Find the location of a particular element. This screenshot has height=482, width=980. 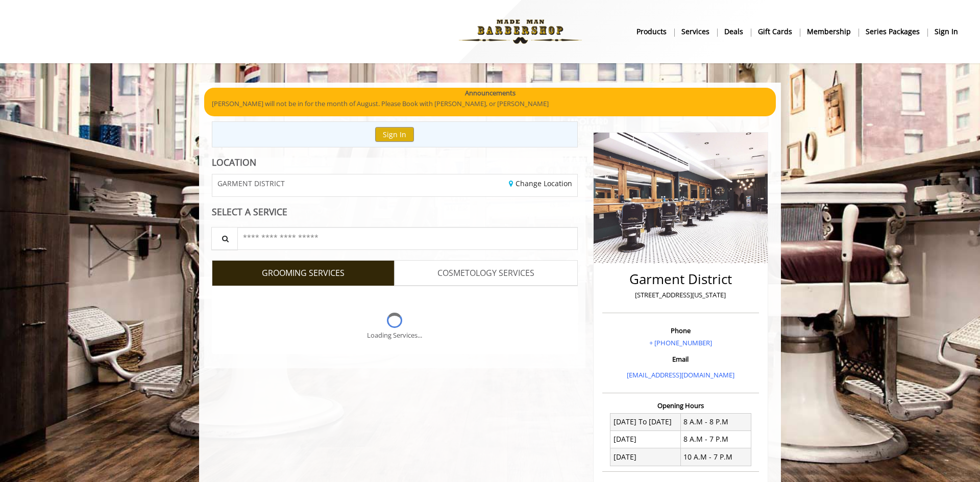

button: Service Search is located at coordinates (224, 238).